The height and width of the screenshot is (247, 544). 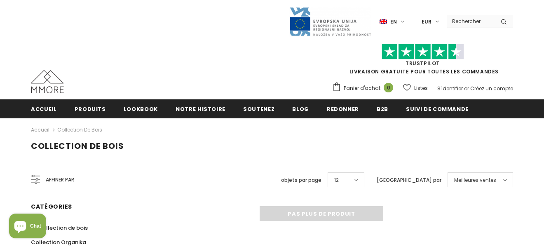 I want to click on a: Redonner, so click(x=343, y=108).